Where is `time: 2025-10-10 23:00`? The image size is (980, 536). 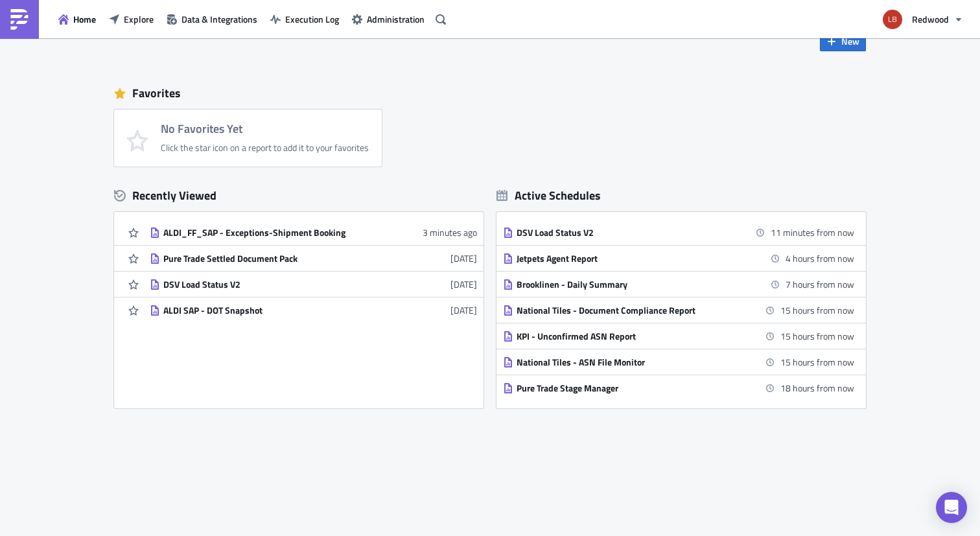
time: 2025-10-10 23:00 is located at coordinates (817, 336).